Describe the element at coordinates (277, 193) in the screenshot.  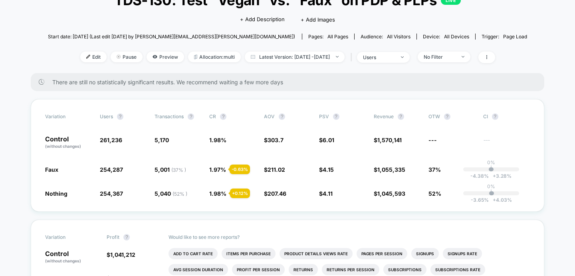
I see `span: 207.46` at that location.